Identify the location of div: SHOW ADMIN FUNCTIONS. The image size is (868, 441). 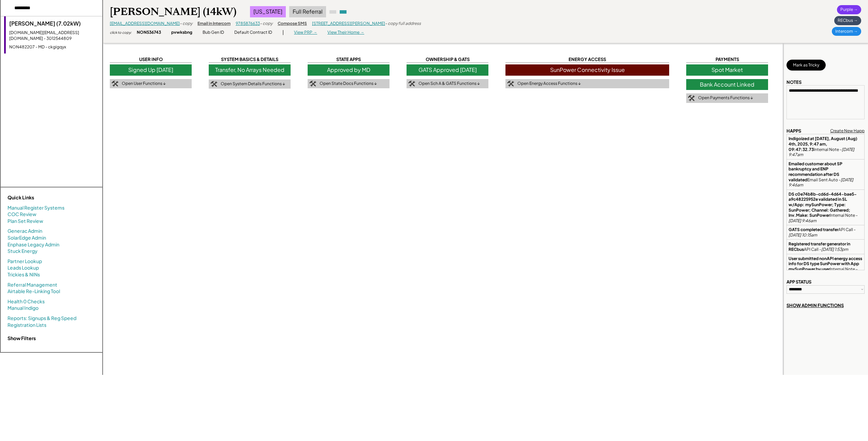
(815, 306).